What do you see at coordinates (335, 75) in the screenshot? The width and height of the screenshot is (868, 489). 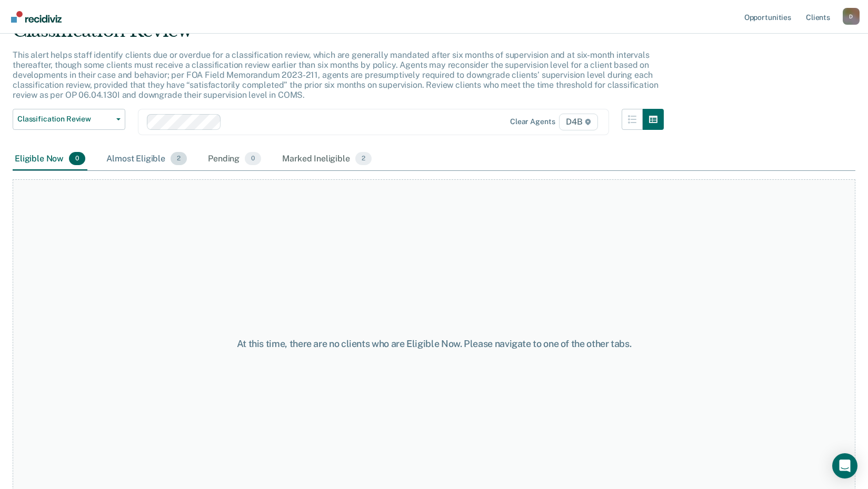 I see `p: This alert helps staff identify clients due or overdue for a classification review, which are gen...` at bounding box center [335, 75].